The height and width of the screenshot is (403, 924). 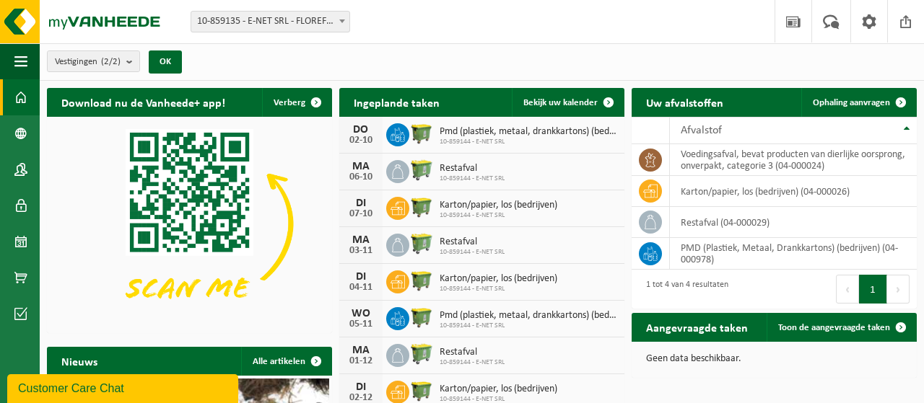 I want to click on div: 03-11, so click(x=361, y=251).